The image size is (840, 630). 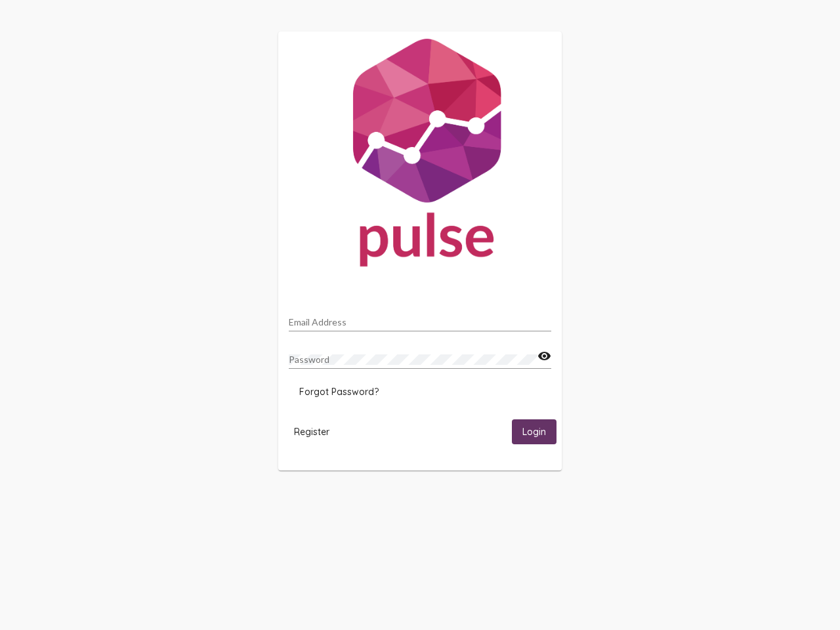 What do you see at coordinates (534, 432) in the screenshot?
I see `span: Login` at bounding box center [534, 432].